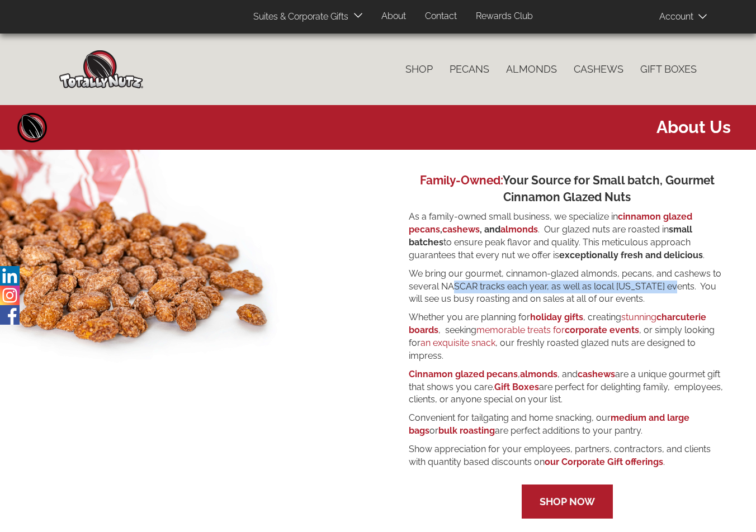 Image resolution: width=756 pixels, height=532 pixels. I want to click on p: Show appreciation for your employees, partners, contractors, and clients with quantity based disc..., so click(567, 457).